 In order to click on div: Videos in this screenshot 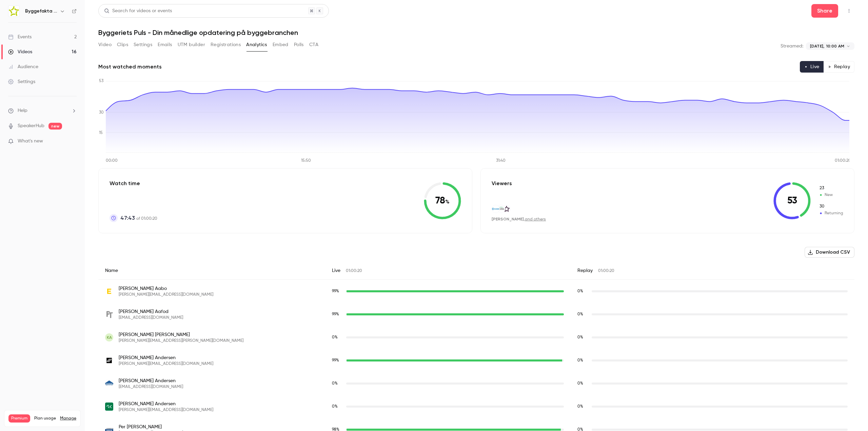, I will do `click(20, 52)`.